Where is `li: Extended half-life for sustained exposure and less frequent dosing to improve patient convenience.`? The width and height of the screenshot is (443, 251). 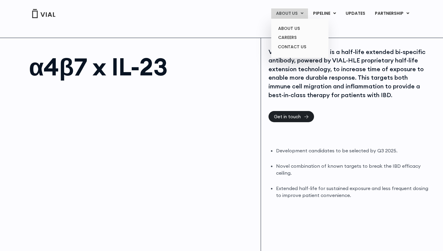 li: Extended half-life for sustained exposure and less frequent dosing to improve patient convenience. is located at coordinates (353, 192).